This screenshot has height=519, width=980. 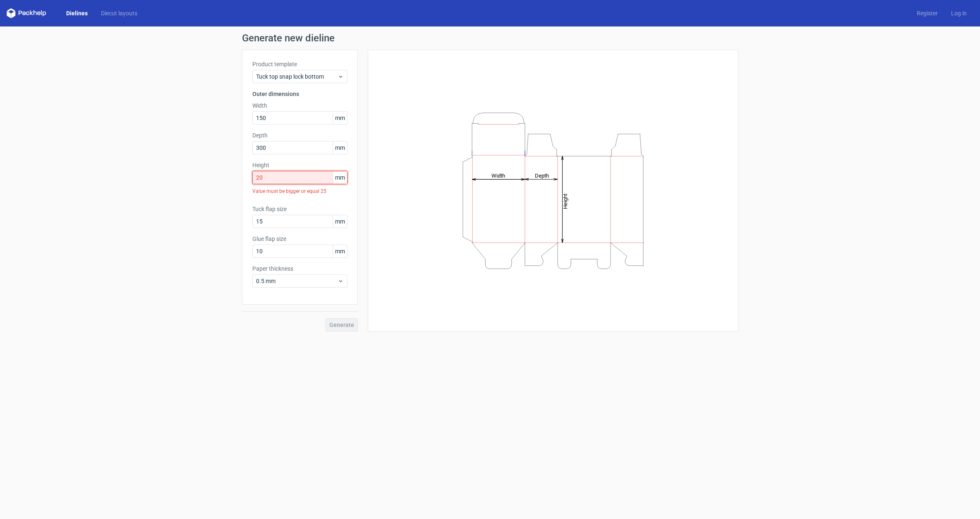 I want to click on h3: Outer dimensions, so click(x=300, y=94).